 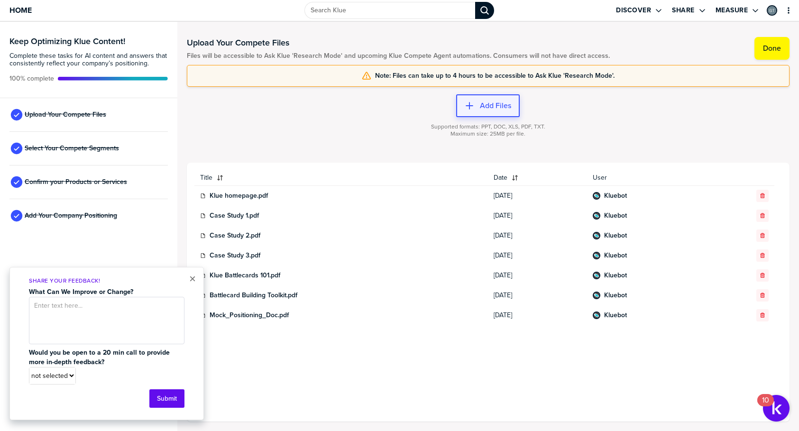 What do you see at coordinates (398, 43) in the screenshot?
I see `h1: Upload Your Compete Files` at bounding box center [398, 43].